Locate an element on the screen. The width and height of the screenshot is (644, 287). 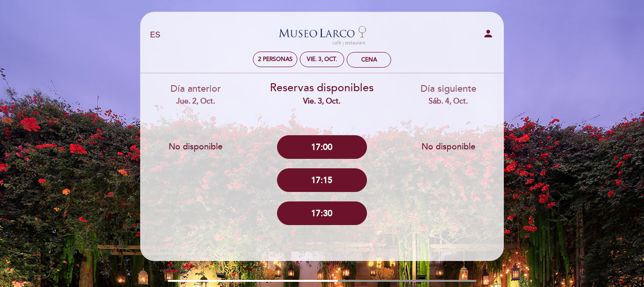
button: 17:30 is located at coordinates (322, 214).